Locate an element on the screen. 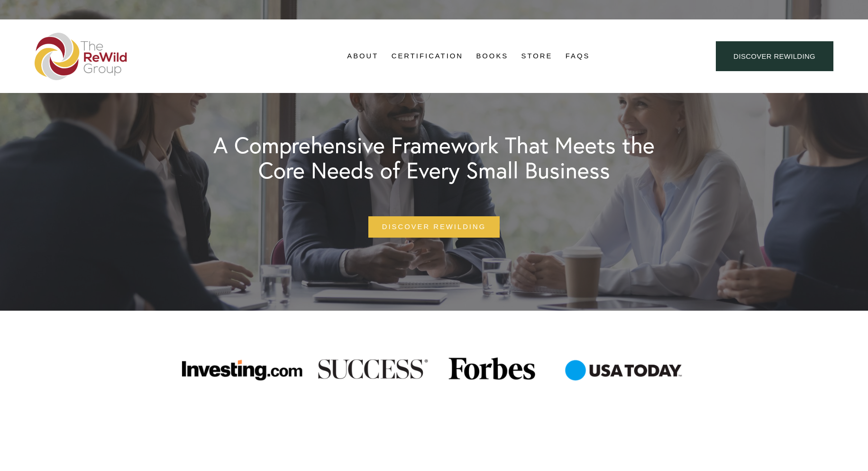 The width and height of the screenshot is (868, 471). a: Discover Rewilding is located at coordinates (434, 226).